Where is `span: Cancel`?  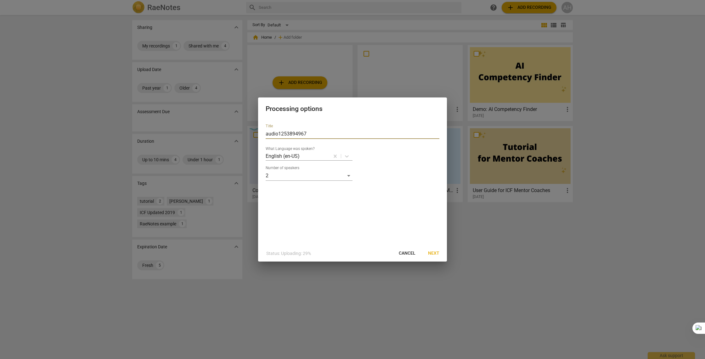
span: Cancel is located at coordinates (407, 254).